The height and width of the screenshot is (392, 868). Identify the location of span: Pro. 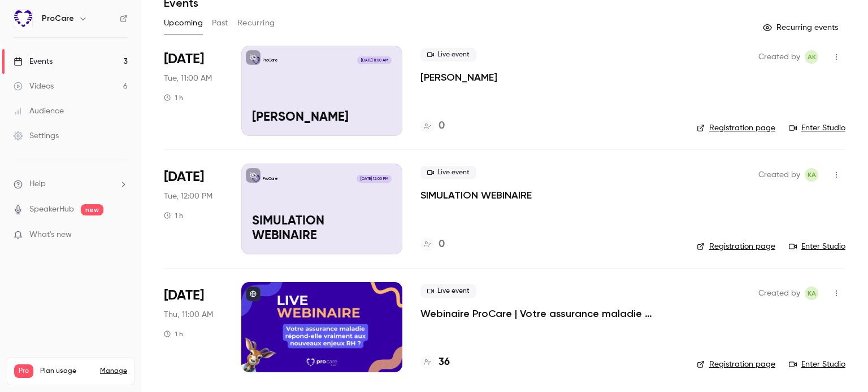
(24, 371).